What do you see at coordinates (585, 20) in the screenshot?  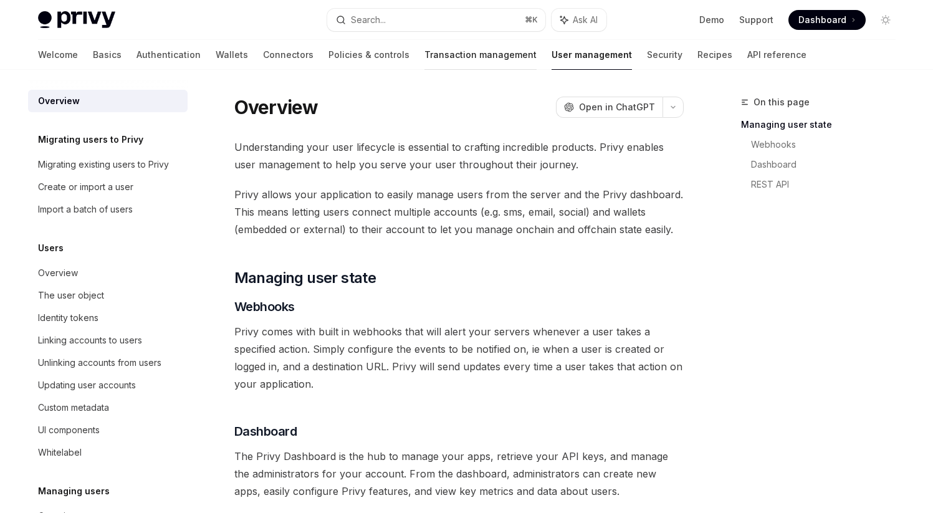 I see `span: Ask AI` at bounding box center [585, 20].